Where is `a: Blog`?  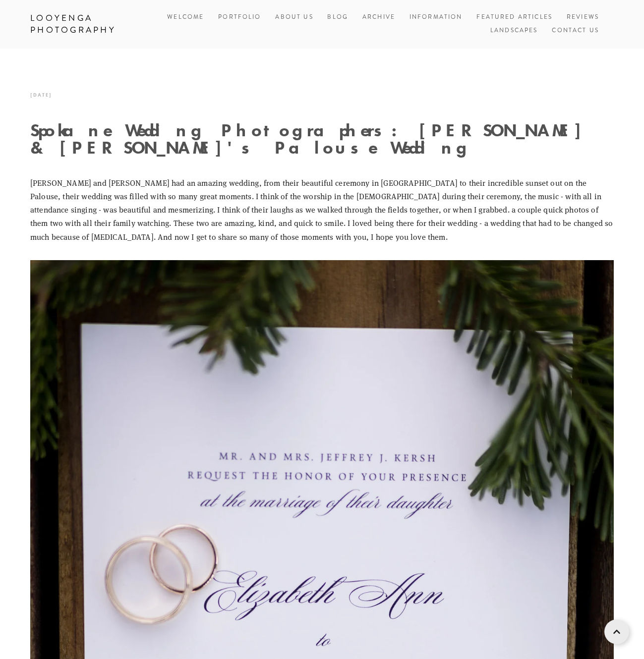
a: Blog is located at coordinates (338, 18).